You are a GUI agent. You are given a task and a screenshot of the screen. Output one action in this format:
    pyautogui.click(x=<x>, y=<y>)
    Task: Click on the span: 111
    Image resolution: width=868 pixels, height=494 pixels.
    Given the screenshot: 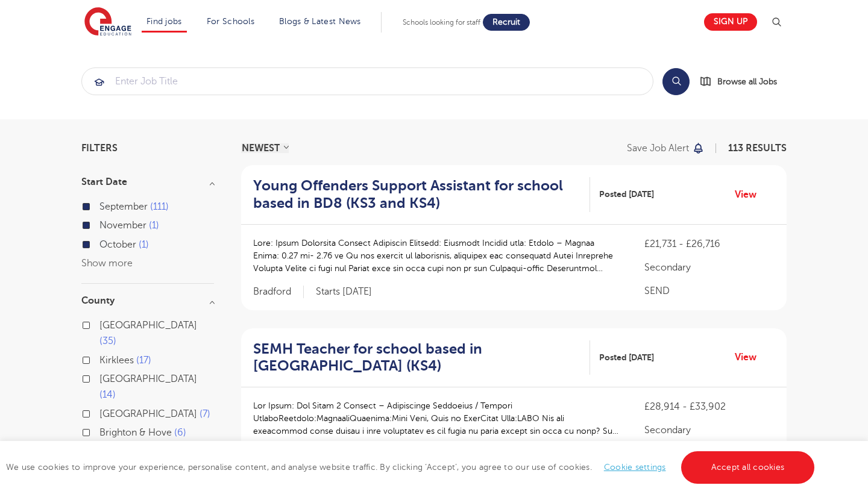 What is the action you would take?
    pyautogui.click(x=159, y=207)
    